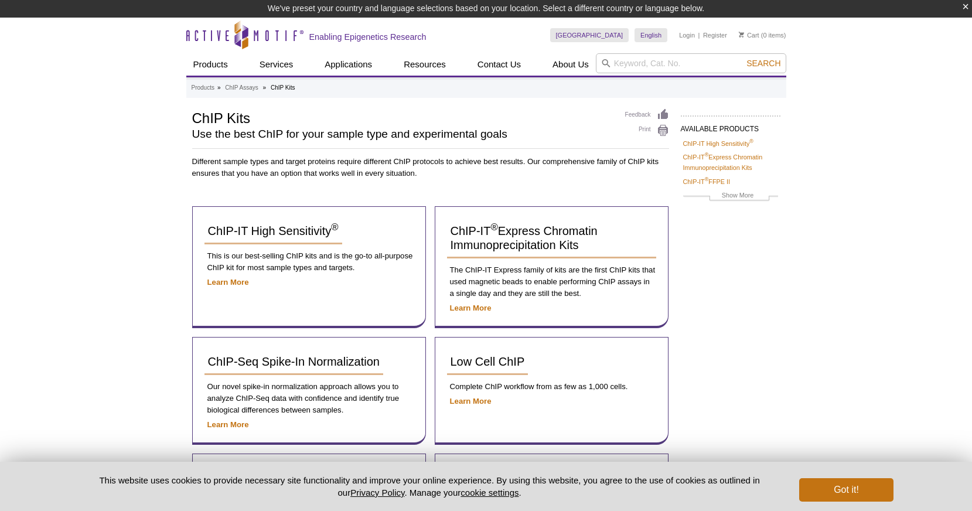 This screenshot has height=511, width=972. Describe the element at coordinates (763, 63) in the screenshot. I see `span: Search` at that location.